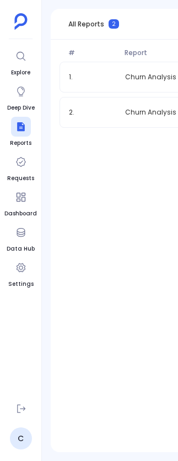 The height and width of the screenshot is (461, 178). Describe the element at coordinates (113, 24) in the screenshot. I see `span: 2` at that location.